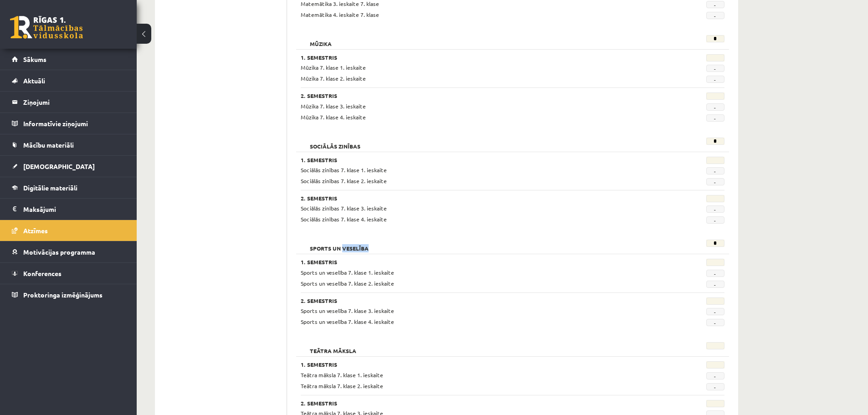 The width and height of the screenshot is (868, 415). What do you see at coordinates (68, 230) in the screenshot?
I see `a: Atzīmes` at bounding box center [68, 230].